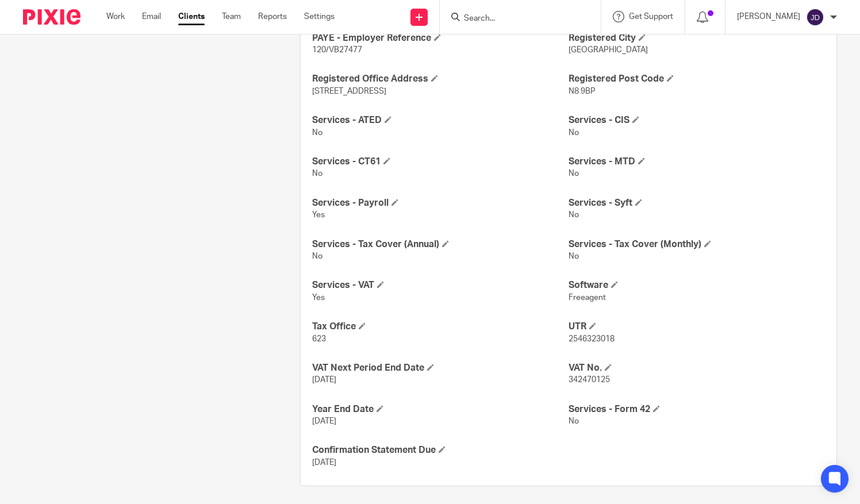 The height and width of the screenshot is (504, 860). What do you see at coordinates (588, 298) in the screenshot?
I see `span: Freeagent` at bounding box center [588, 298].